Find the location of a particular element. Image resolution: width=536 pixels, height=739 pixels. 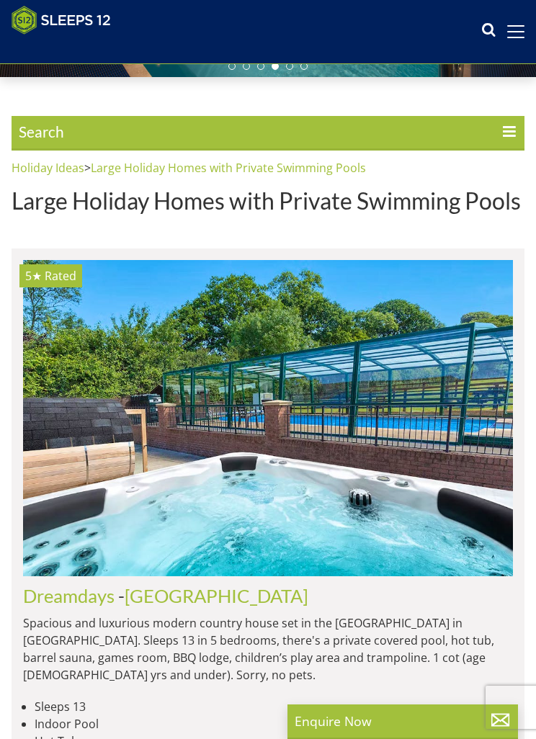

img: dreamdays-holiday-home-devon-sleeps-13-hot-tub-2.original.jpg is located at coordinates (268, 418).